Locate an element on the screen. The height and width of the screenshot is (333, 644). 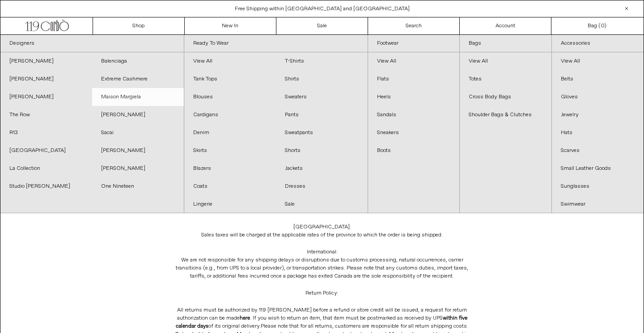
a: Shoulder Bags & Clutches is located at coordinates (505, 115).